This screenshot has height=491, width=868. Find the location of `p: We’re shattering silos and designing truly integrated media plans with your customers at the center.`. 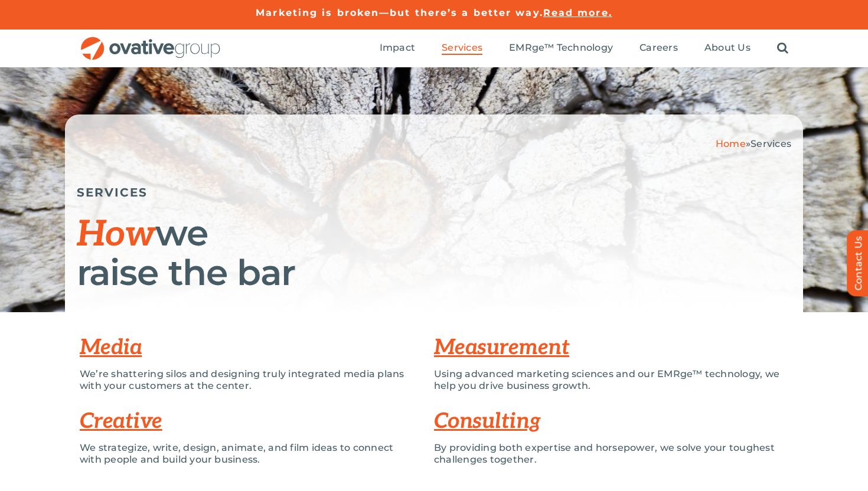

p: We’re shattering silos and designing truly integrated media plans with your customers at the center. is located at coordinates (248, 381).